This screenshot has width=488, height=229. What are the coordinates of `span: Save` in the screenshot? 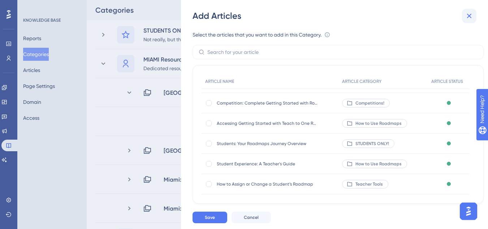 It's located at (210, 217).